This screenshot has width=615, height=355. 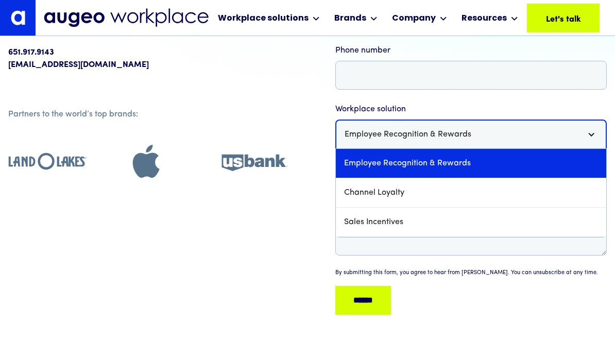 What do you see at coordinates (471, 163) in the screenshot?
I see `a: Employee Recognition & Rewards` at bounding box center [471, 163].